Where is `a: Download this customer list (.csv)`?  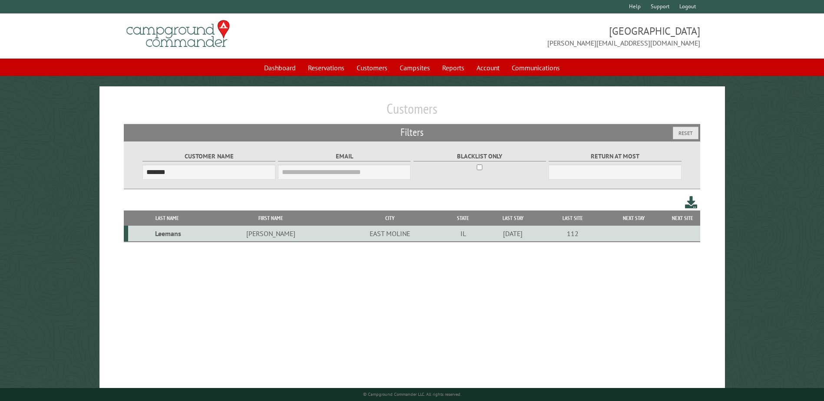
a: Download this customer list (.csv) is located at coordinates (691, 202).